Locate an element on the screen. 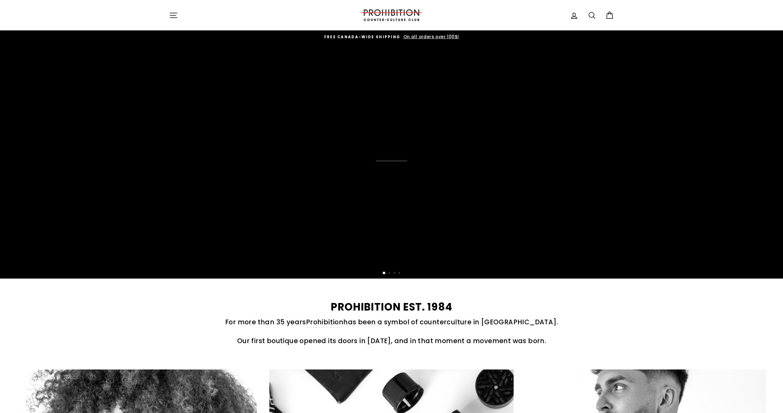  h2: PROHIBITION EST. 1984 is located at coordinates (391, 307).